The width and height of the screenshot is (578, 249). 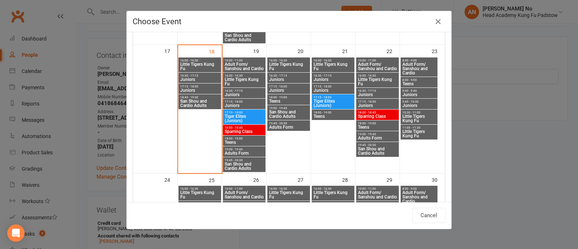 I want to click on div: 30, so click(x=439, y=179).